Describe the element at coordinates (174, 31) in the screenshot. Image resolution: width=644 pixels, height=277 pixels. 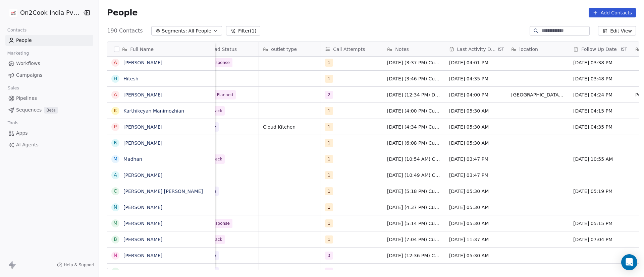
I see `span: Segments:` at that location.